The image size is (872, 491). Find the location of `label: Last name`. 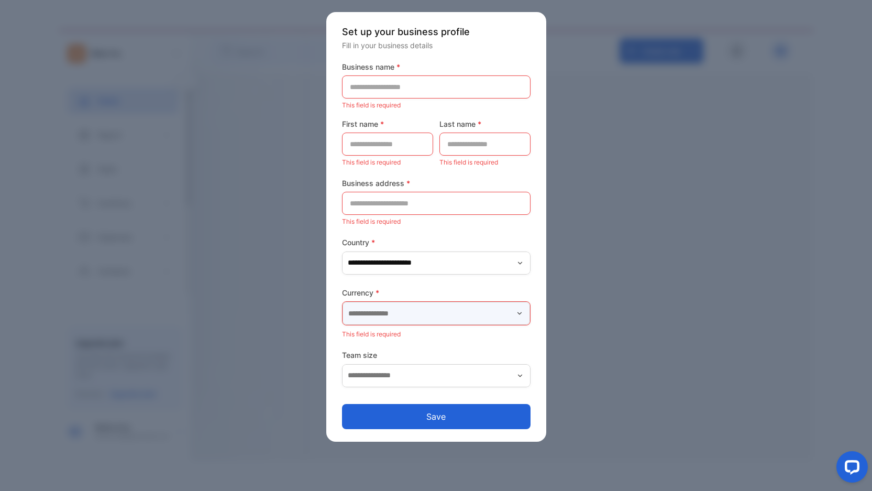

label: Last name is located at coordinates (485, 124).